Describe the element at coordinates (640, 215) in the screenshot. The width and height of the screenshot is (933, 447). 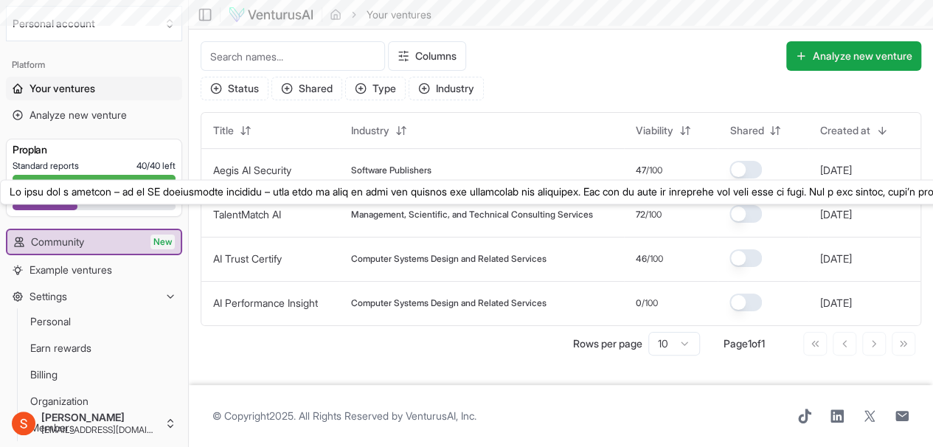
I see `span: 72` at that location.